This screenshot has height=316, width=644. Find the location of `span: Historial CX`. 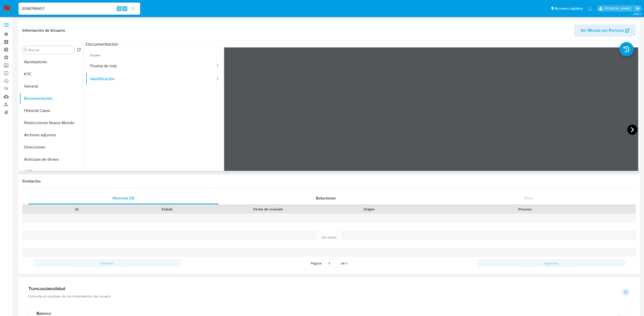

span: Historial CX is located at coordinates (123, 198).